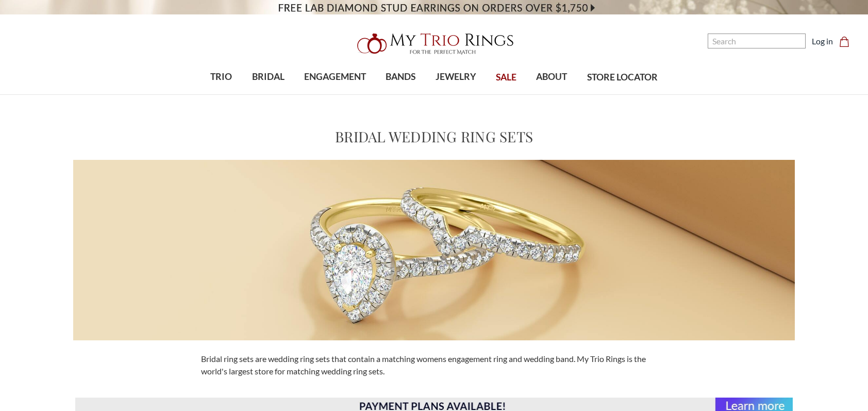  Describe the element at coordinates (434, 365) in the screenshot. I see `p: Bridal ring sets are wedding ring sets that contain a matching womens engagement ring and wedding...` at that location.